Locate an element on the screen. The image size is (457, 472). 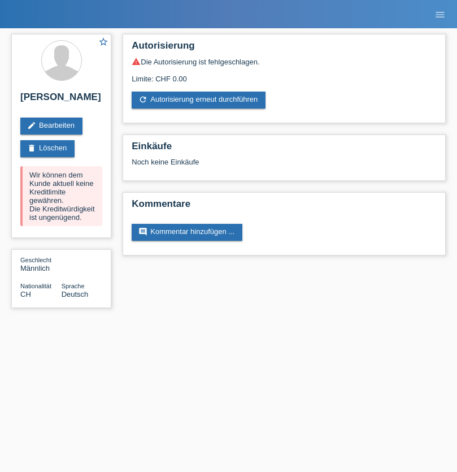
i: star_border is located at coordinates (103, 42).